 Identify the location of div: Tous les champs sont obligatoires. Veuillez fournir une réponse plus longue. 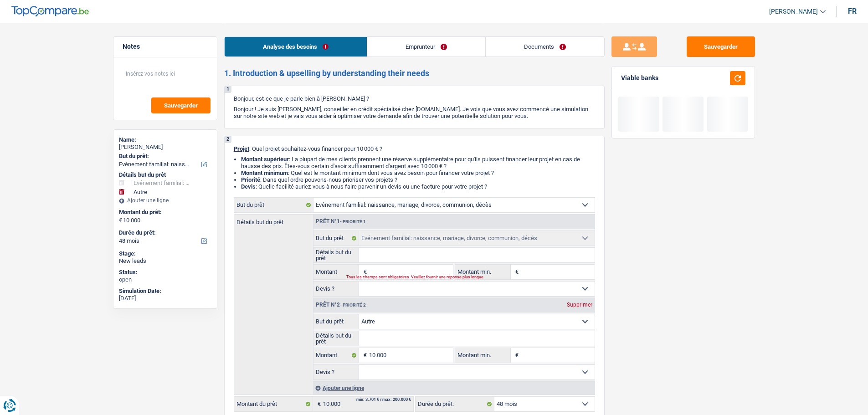
(394, 278).